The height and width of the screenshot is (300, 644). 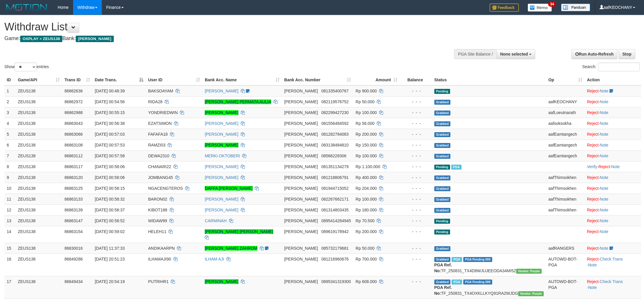 I want to click on span: Copy 081351134279 to clipboard, so click(x=335, y=167).